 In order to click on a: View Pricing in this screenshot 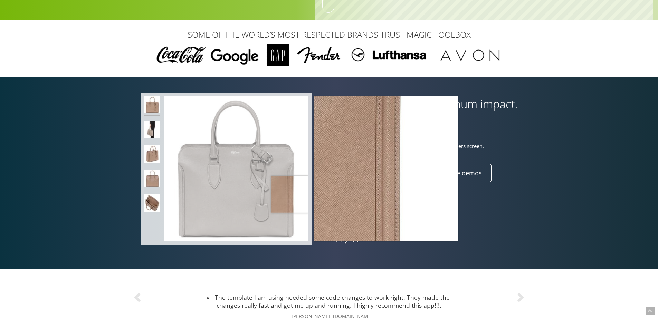, I will do `click(391, 173)`.